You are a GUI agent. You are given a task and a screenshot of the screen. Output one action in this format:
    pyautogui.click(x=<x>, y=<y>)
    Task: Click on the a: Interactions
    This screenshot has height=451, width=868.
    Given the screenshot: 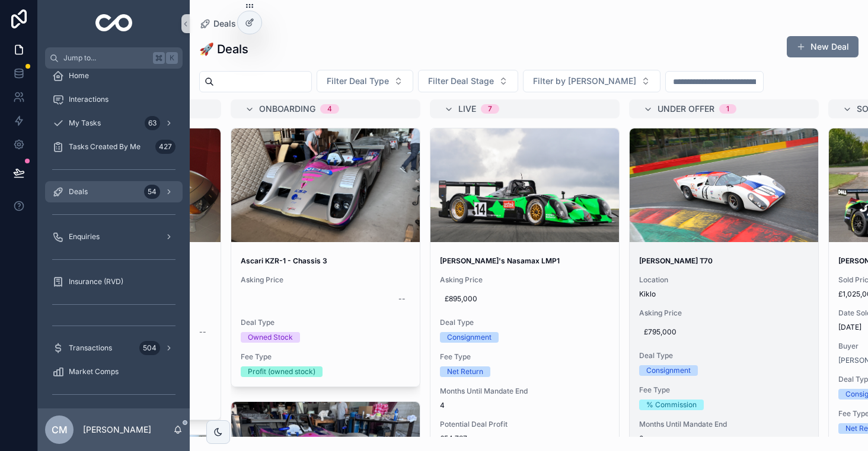 What is the action you would take?
    pyautogui.click(x=114, y=100)
    